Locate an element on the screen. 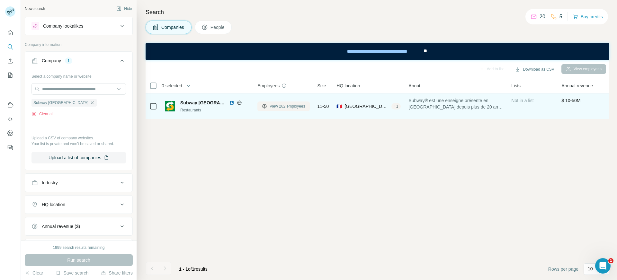  div: HQ location is located at coordinates (53, 205).